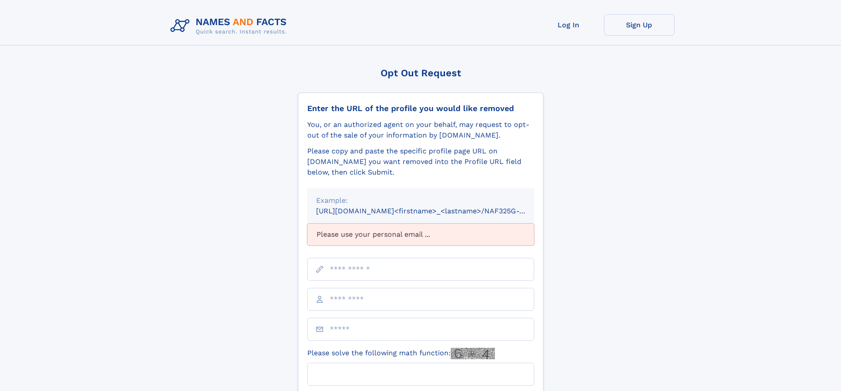  I want to click on img: Logo Names and Facts, so click(230, 26).